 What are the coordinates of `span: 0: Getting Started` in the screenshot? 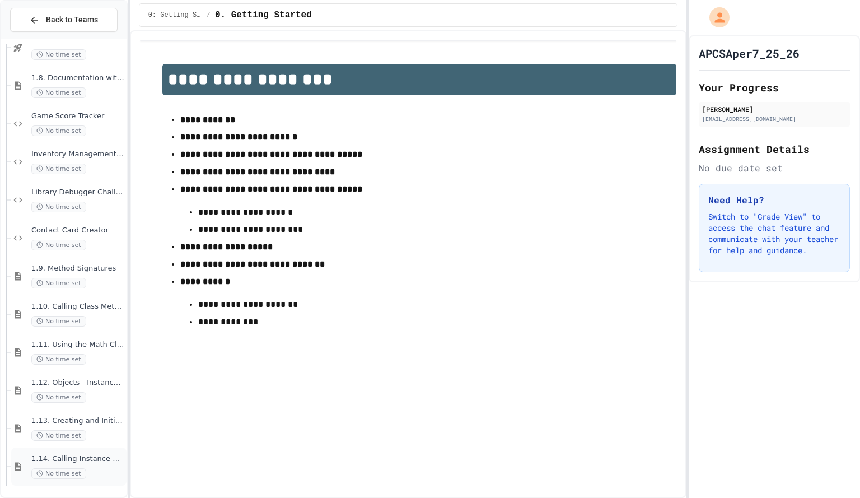 It's located at (175, 15).